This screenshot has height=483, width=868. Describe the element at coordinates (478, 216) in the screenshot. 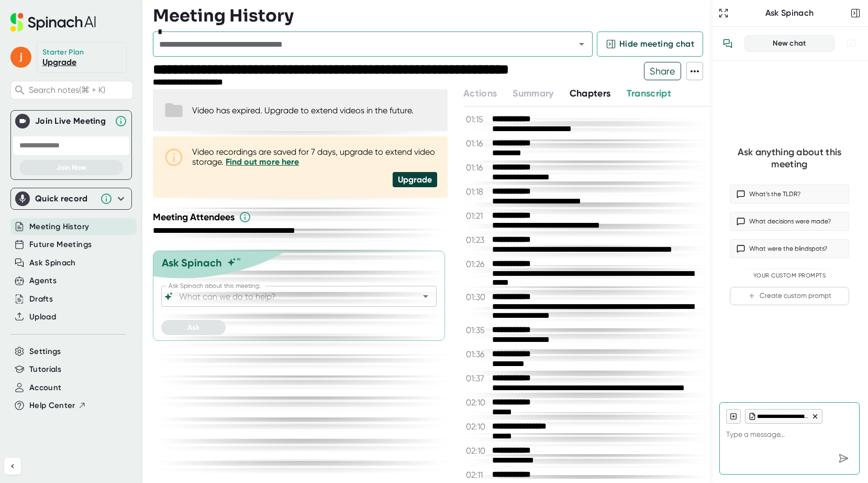

I see `span: 01:21` at that location.